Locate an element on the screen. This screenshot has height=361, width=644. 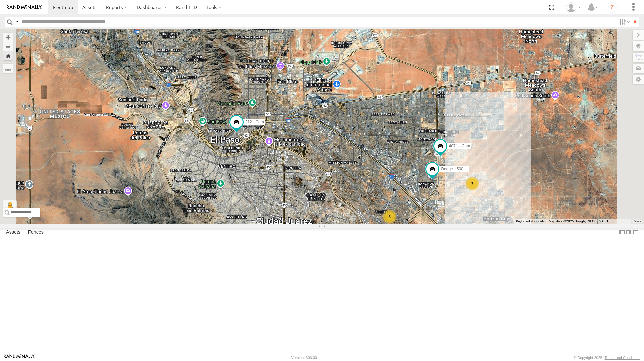
span: 212 - Cam is located at coordinates (254, 122).